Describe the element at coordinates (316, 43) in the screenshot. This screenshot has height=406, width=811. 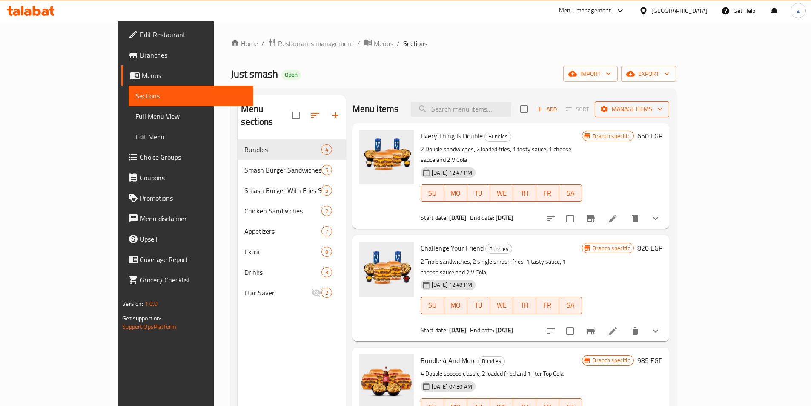
I see `span: Restaurants management` at that location.